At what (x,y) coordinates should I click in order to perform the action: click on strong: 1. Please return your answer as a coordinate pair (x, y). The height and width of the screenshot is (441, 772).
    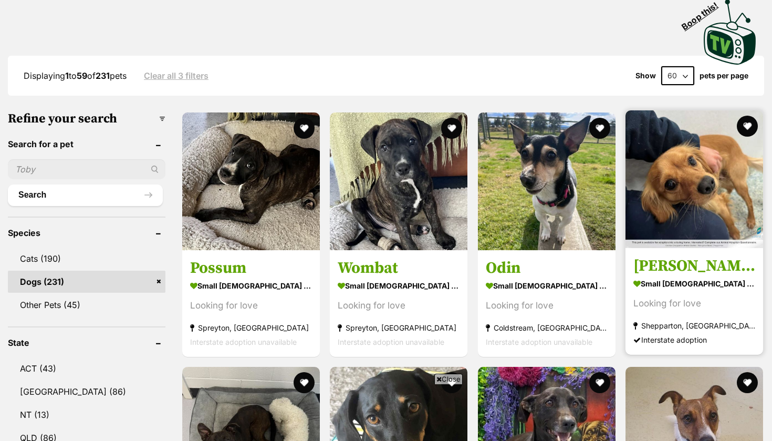
    Looking at the image, I should click on (67, 76).